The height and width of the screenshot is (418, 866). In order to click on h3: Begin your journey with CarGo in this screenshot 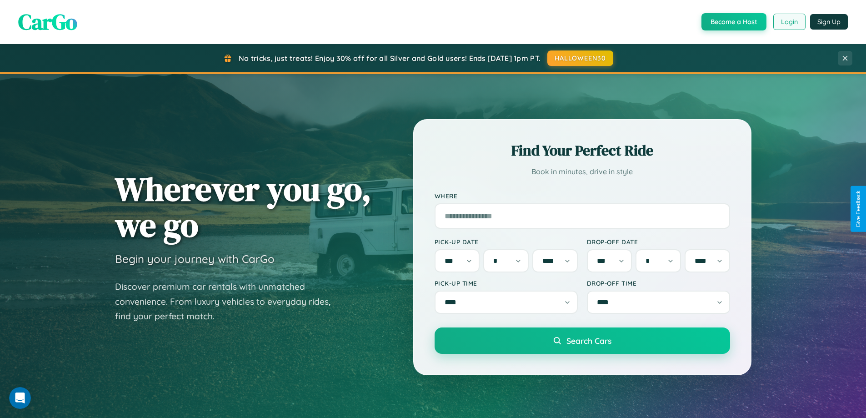, I will do `click(194, 259)`.